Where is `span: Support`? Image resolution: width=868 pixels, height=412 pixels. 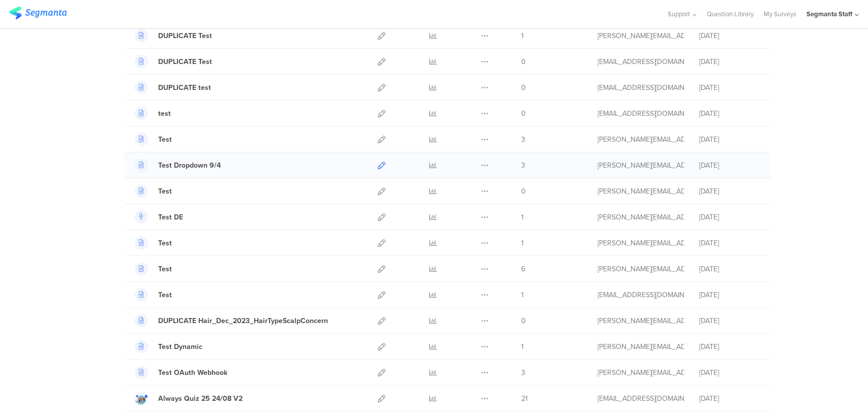 span: Support is located at coordinates (679, 14).